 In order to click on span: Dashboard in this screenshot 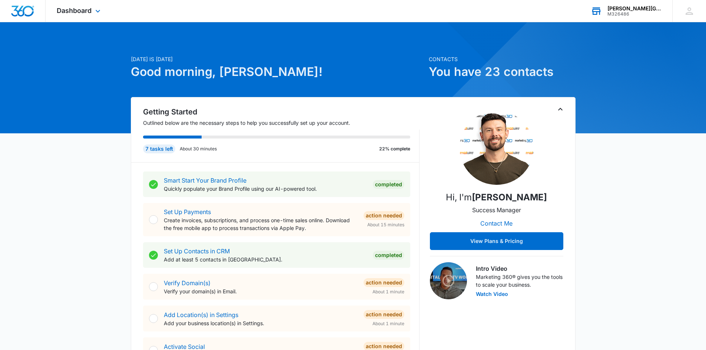, I will do `click(74, 10)`.